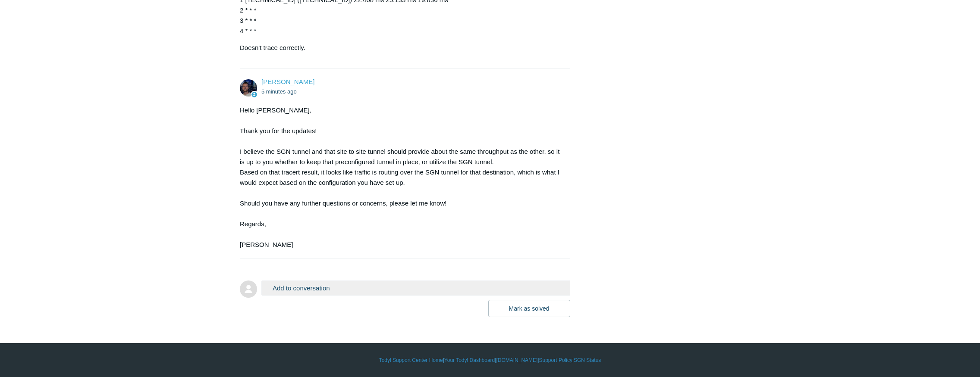  What do you see at coordinates (411, 360) in the screenshot?
I see `a: Todyl Support Center Home` at bounding box center [411, 360].